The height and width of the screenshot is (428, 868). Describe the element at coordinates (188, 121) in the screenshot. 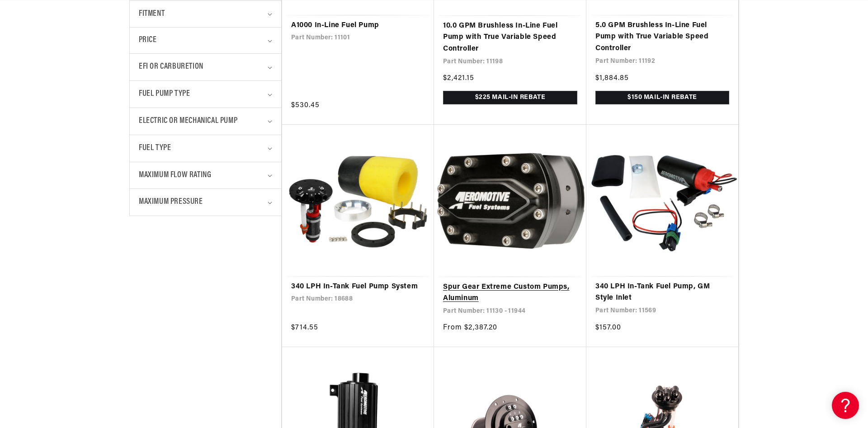

I see `span: Electric or Mechanical Pump` at that location.